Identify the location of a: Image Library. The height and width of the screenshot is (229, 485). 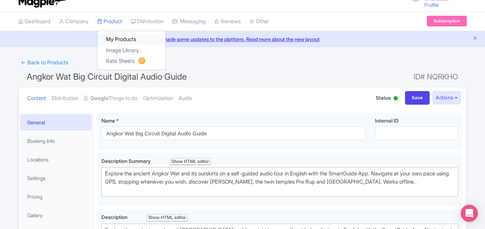
(131, 50).